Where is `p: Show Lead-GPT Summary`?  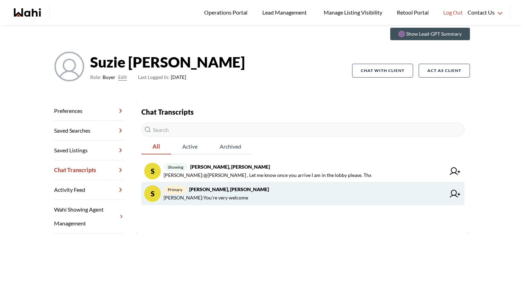 p: Show Lead-GPT Summary is located at coordinates (434, 34).